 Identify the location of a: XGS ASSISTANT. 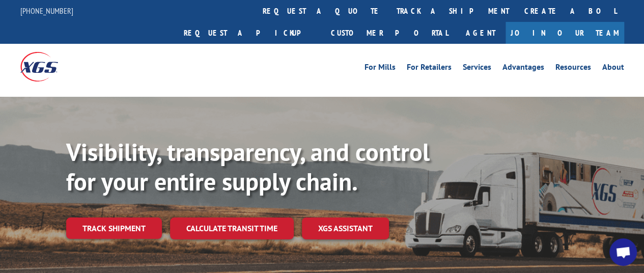
(345, 228).